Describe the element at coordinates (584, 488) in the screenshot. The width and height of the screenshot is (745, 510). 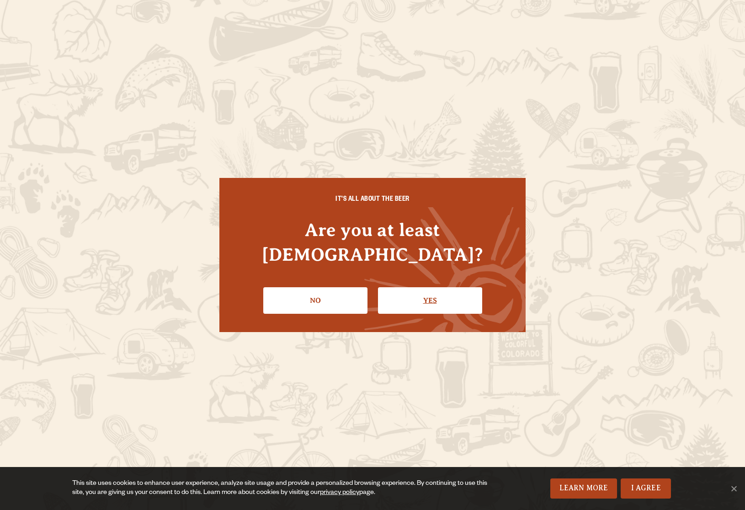
I see `a: Learn More` at that location.